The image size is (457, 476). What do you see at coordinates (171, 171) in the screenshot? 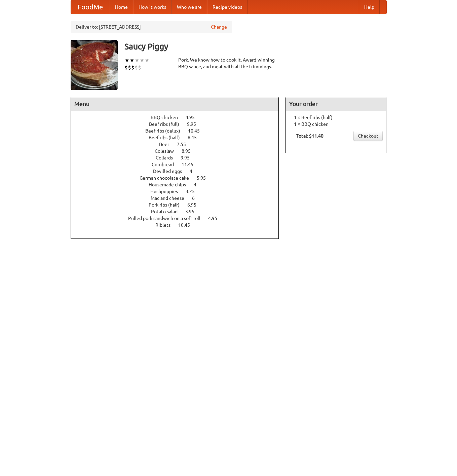
I see `span: Devilled eggs` at bounding box center [171, 171].